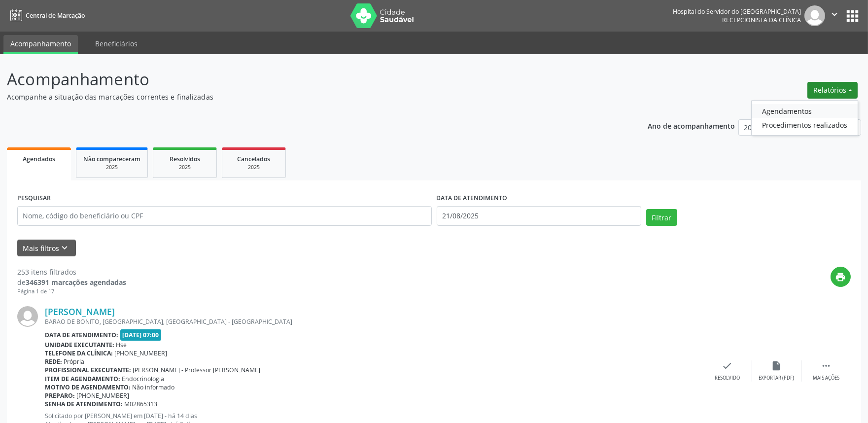  I want to click on b: Motivo de agendamento:, so click(88, 387).